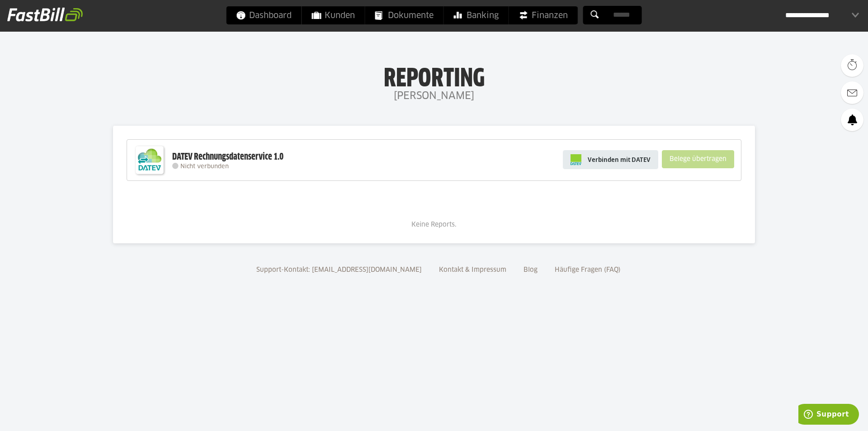 The image size is (868, 431). I want to click on span: Nicht verbunden, so click(204, 167).